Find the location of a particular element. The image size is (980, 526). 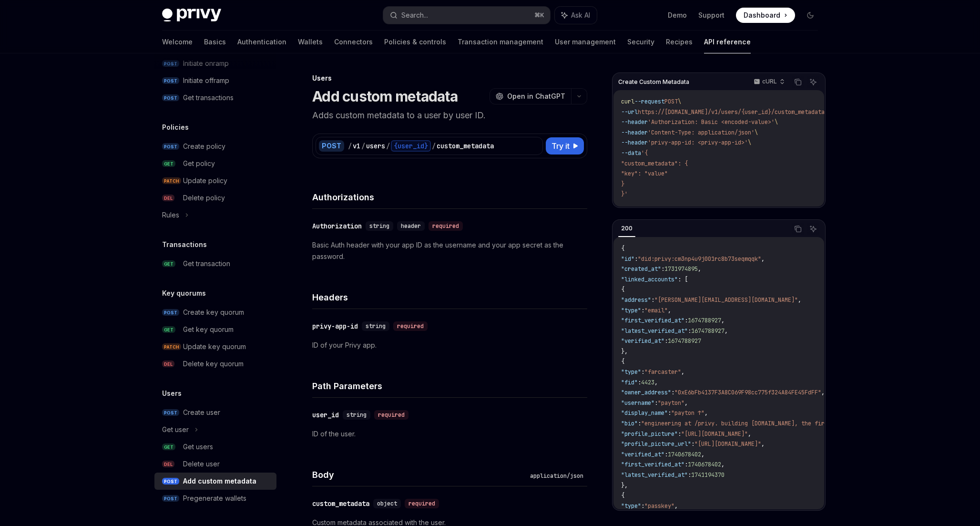

a: Authentication is located at coordinates (262, 42).